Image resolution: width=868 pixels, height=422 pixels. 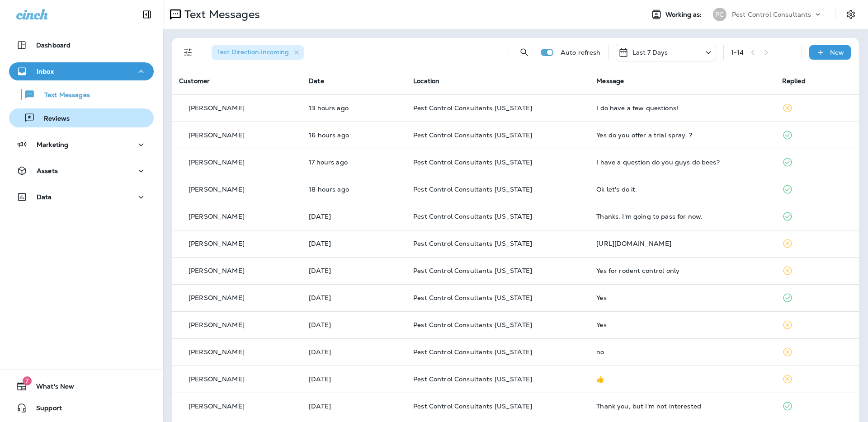 What do you see at coordinates (354, 217) in the screenshot?
I see `p: Sep 17, 2025 08:29 AM` at bounding box center [354, 217].